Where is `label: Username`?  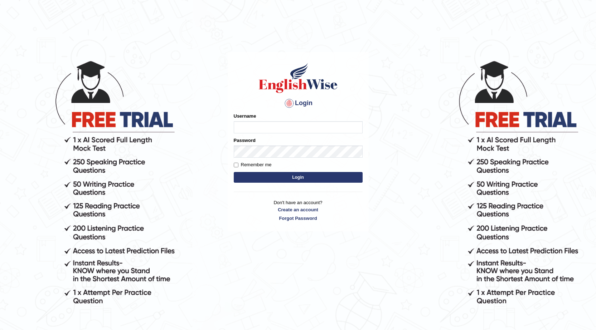 label: Username is located at coordinates (245, 116).